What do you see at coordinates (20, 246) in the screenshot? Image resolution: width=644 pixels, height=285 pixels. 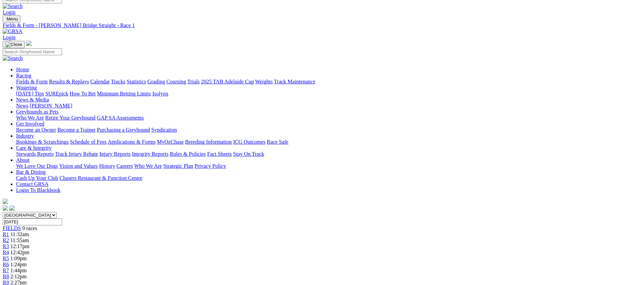 I see `span: 12:17pm` at bounding box center [20, 246].